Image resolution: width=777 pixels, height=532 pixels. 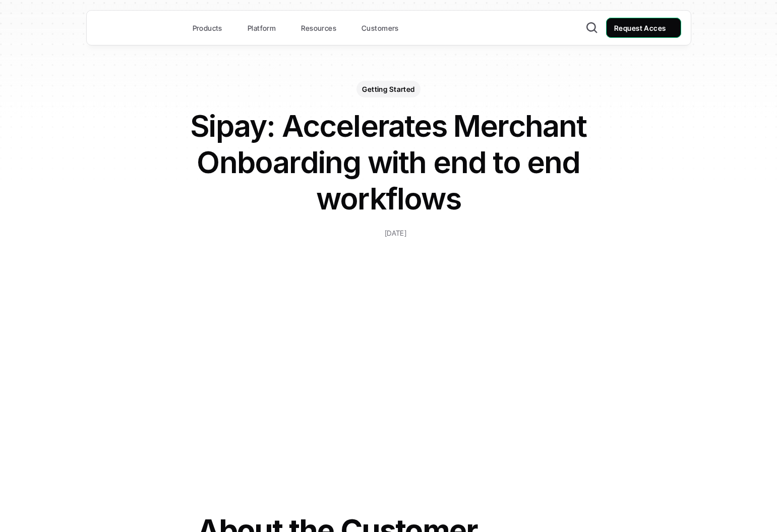 I want to click on p: Getting Started, so click(x=389, y=89).